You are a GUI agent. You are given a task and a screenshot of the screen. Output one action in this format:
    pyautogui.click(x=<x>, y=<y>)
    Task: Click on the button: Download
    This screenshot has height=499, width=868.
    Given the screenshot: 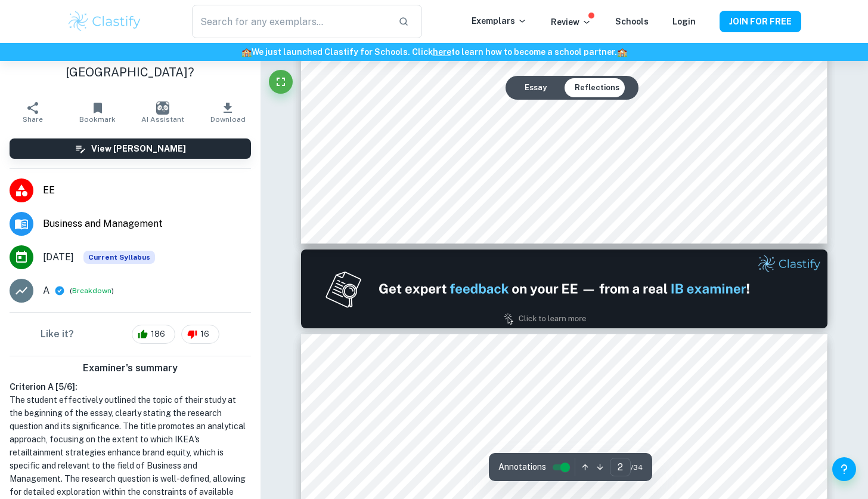 What is the action you would take?
    pyautogui.click(x=227, y=112)
    